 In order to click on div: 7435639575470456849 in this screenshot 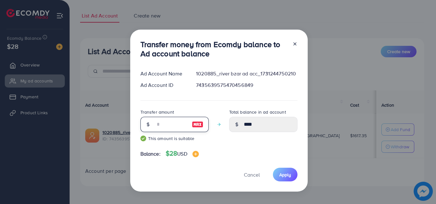, I will do `click(246, 85)`.